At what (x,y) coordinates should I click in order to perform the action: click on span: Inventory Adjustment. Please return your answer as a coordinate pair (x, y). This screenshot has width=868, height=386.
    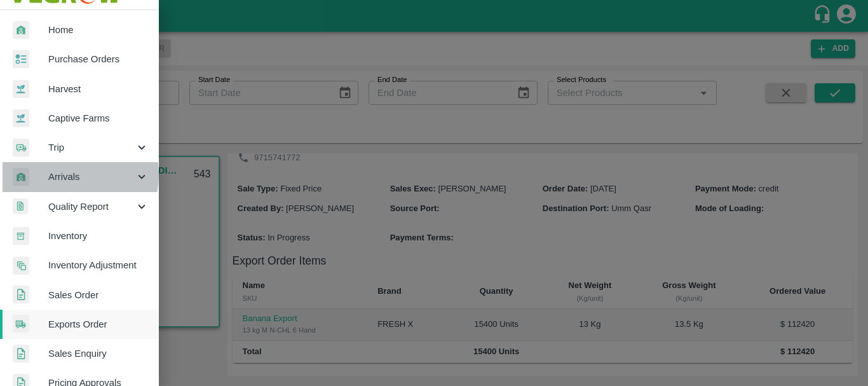
    Looking at the image, I should click on (99, 265).